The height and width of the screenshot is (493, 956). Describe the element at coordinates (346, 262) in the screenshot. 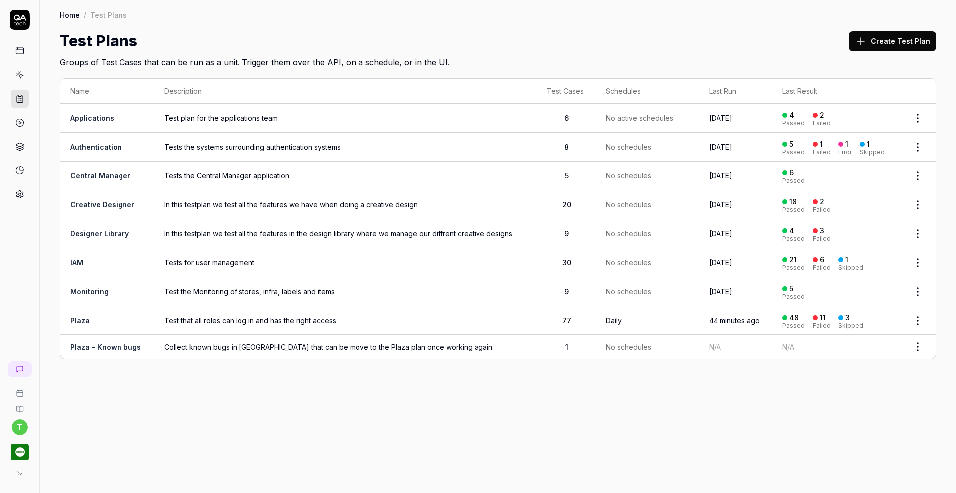

I see `span: Tests for user management` at that location.